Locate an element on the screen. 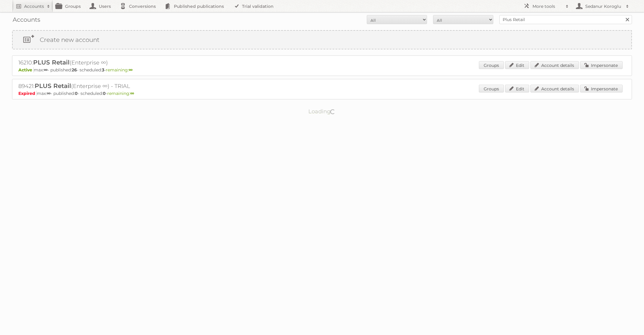  h2: 89421: (Enterprise ∞) - TRIAL is located at coordinates (124, 86).